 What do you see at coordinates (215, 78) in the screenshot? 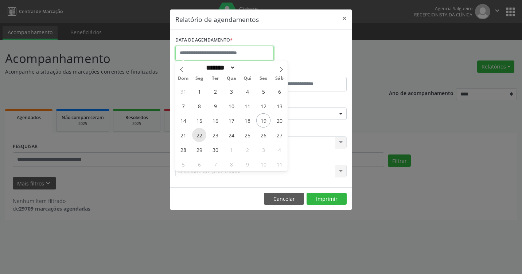
I see `span: Ter` at bounding box center [215, 78].